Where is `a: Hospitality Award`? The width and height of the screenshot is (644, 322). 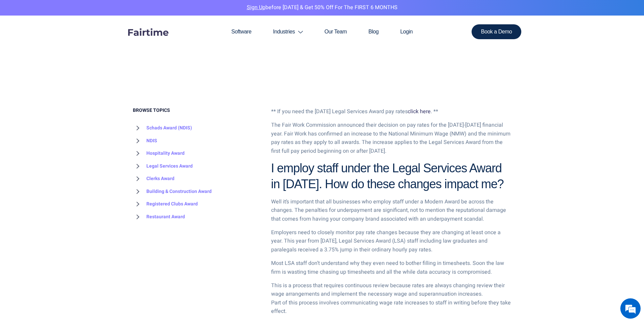 a: Hospitality Award is located at coordinates (158, 153).